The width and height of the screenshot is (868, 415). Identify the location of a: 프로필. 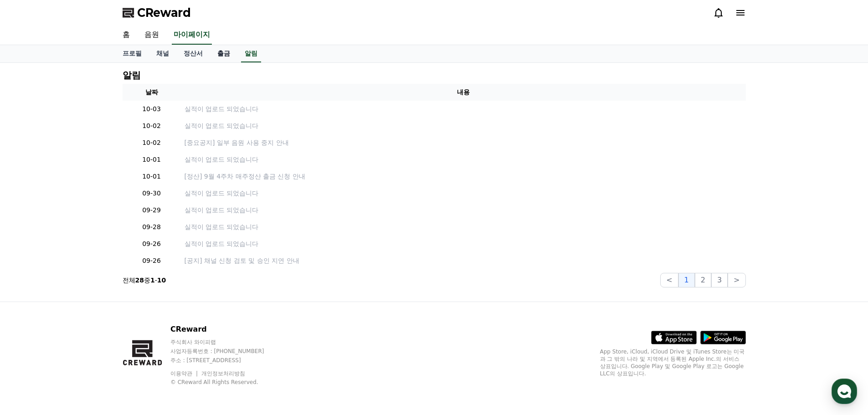
(132, 54).